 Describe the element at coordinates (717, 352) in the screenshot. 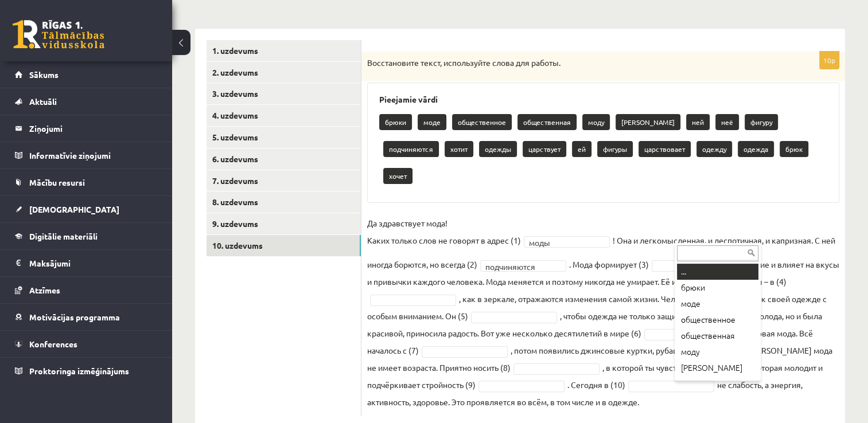

I see `div: моду` at that location.